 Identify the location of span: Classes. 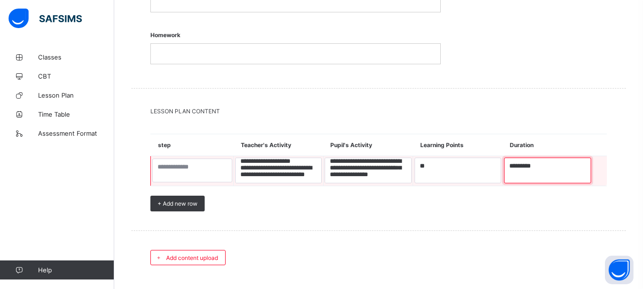
(76, 57).